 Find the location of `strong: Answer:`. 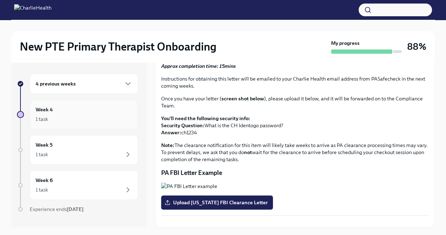

strong: Answer: is located at coordinates (171, 132).